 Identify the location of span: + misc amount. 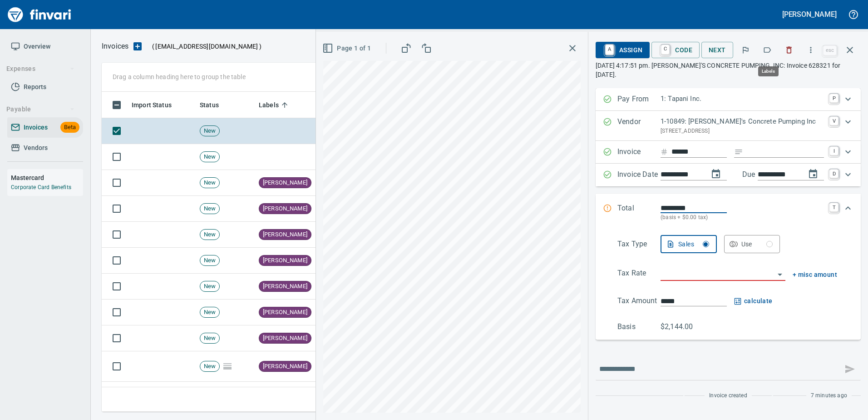
(815, 274).